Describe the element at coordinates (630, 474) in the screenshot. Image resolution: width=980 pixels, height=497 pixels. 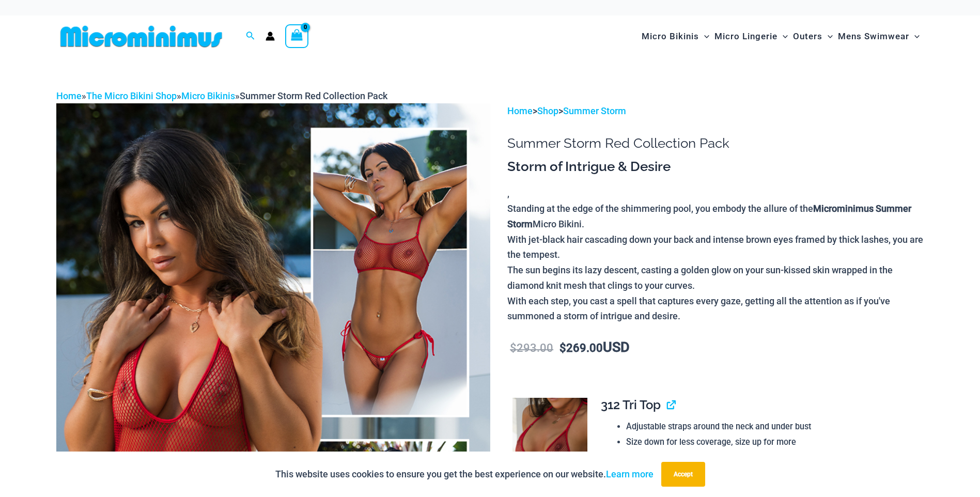
I see `a: Learn more` at that location.